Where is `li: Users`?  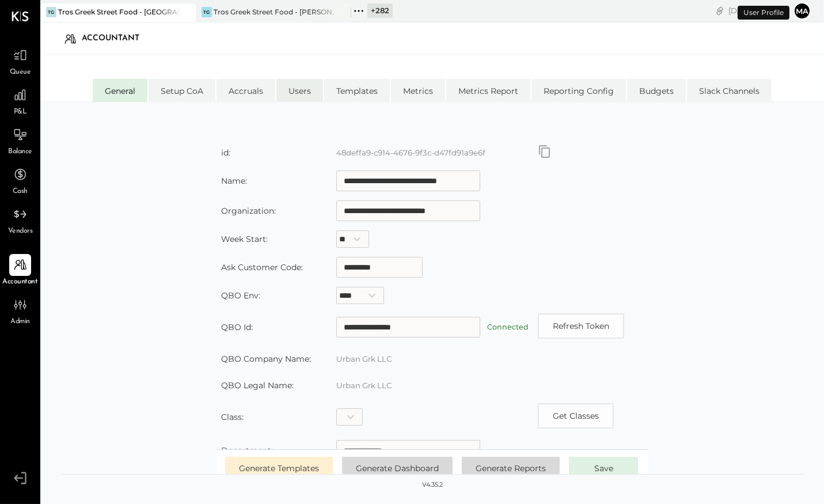
li: Users is located at coordinates (300, 91).